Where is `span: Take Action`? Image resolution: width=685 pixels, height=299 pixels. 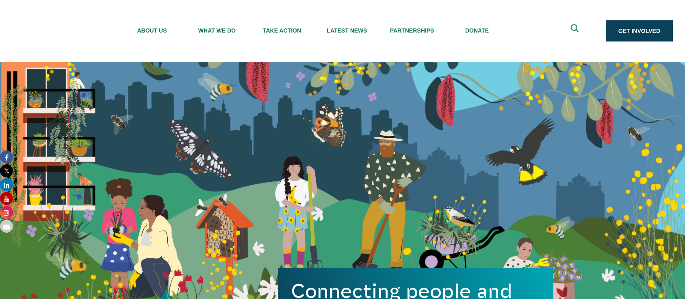
span: Take Action is located at coordinates (282, 30).